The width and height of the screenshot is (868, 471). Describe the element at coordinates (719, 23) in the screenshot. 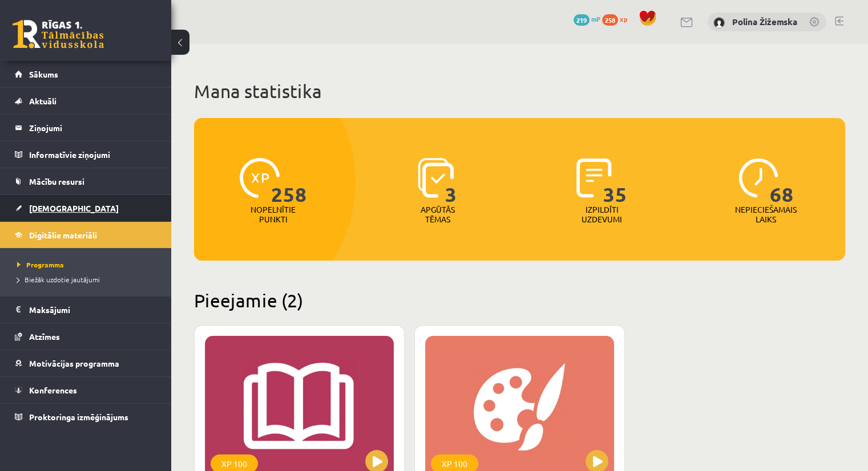

I see `img: Polina Žižemska` at that location.